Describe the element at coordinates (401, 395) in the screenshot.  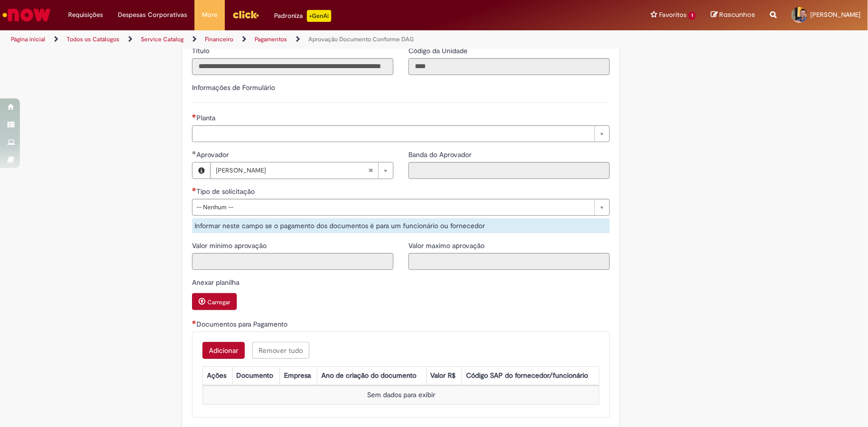
I see `td: Sem dados para exibir` at that location.